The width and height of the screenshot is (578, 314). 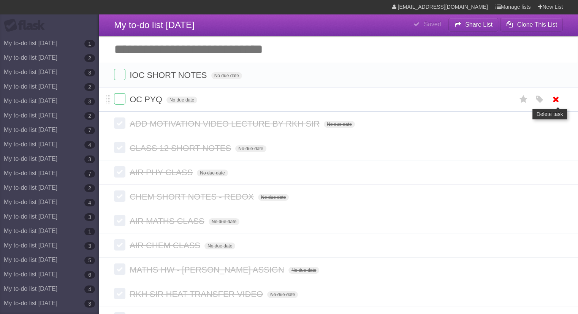 I want to click on b: Saved, so click(x=432, y=24).